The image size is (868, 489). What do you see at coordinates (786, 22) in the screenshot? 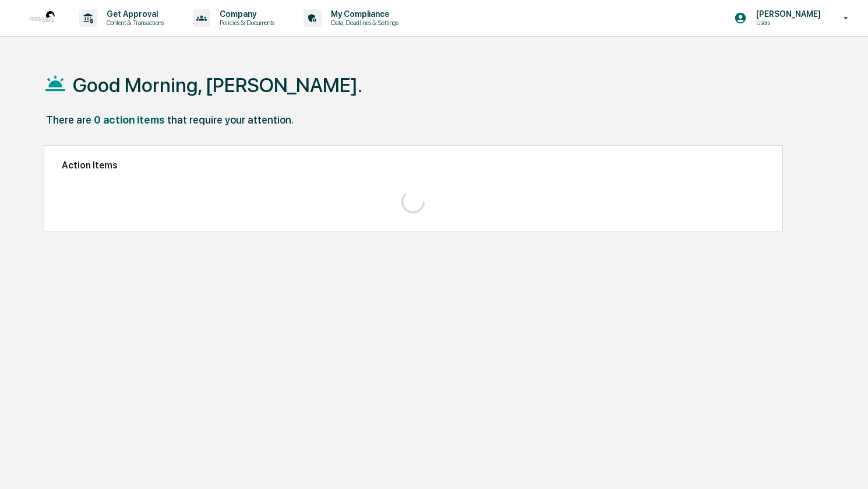
I see `p: Users` at bounding box center [786, 22].